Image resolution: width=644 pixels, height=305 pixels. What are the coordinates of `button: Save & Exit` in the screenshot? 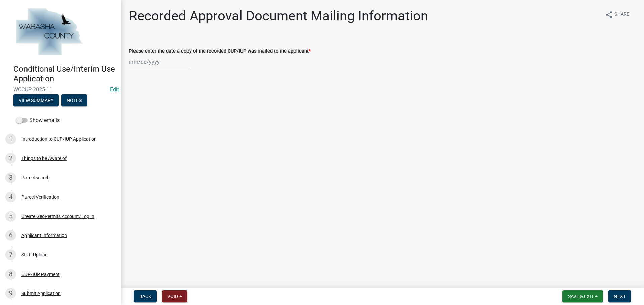 It's located at (582, 297).